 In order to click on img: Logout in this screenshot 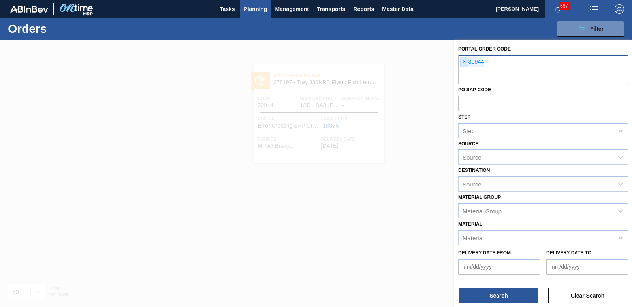, I will do `click(620, 9)`.